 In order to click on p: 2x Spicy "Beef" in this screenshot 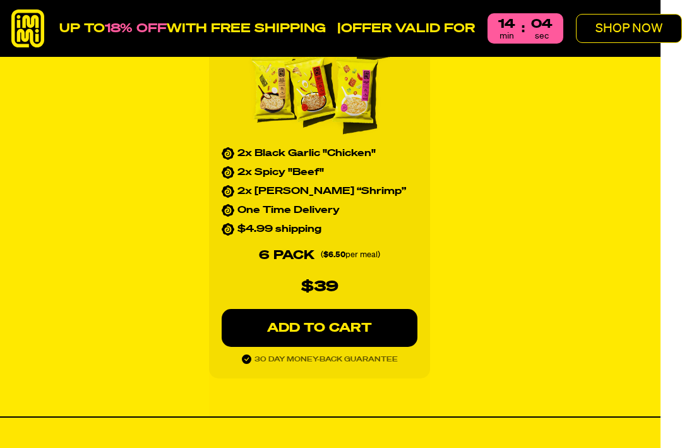, I will do `click(280, 172)`.